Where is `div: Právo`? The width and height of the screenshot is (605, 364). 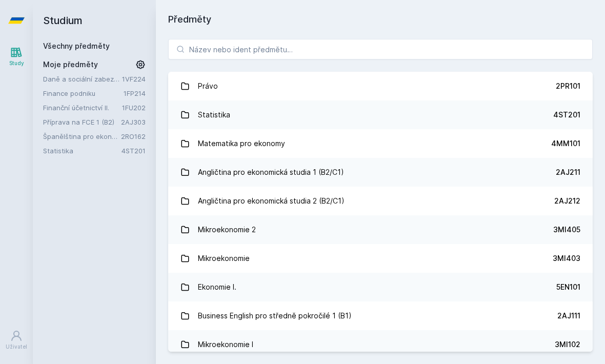
div: Právo is located at coordinates (208, 86).